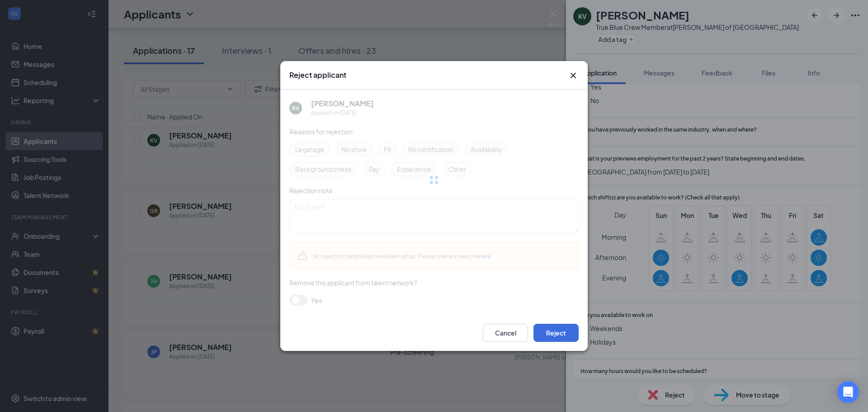 This screenshot has width=868, height=412. What do you see at coordinates (573, 76) in the screenshot?
I see `svg: Cross` at bounding box center [573, 76].